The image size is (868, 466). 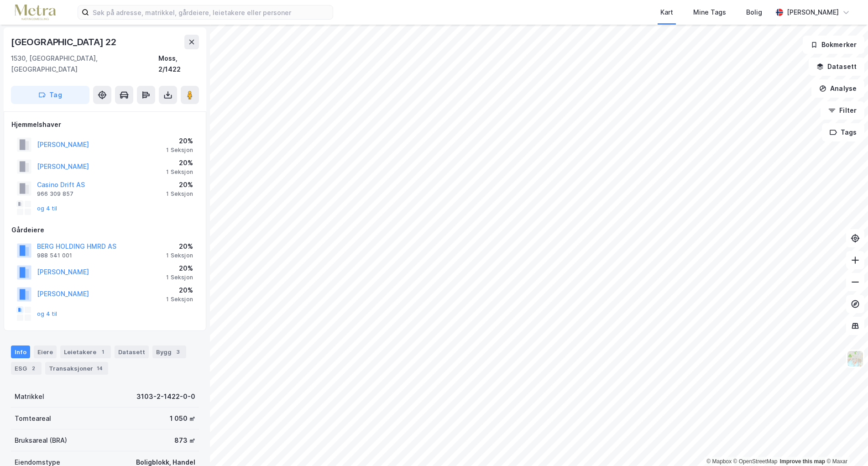 I want to click on button: Analyse, so click(x=838, y=88).